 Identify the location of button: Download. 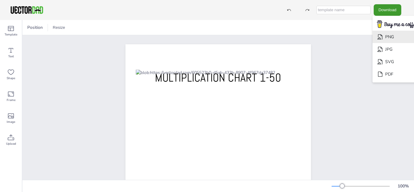
(388, 10).